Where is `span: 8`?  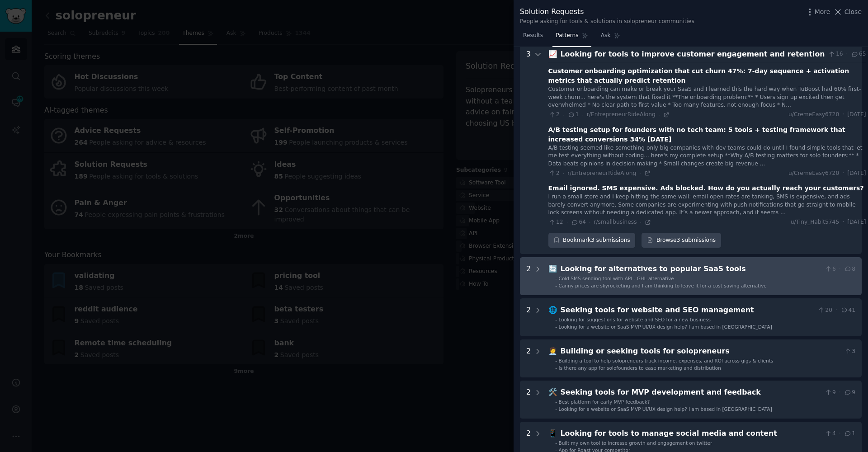 span: 8 is located at coordinates (849, 270).